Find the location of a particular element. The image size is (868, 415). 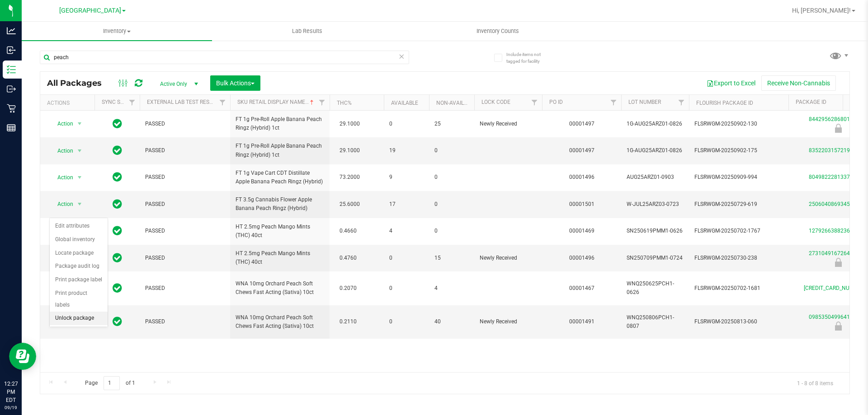

li: Global inventory is located at coordinates (79, 240).